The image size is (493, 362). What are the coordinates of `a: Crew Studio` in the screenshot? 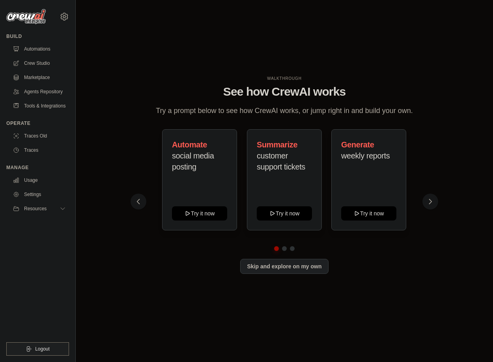 It's located at (39, 63).